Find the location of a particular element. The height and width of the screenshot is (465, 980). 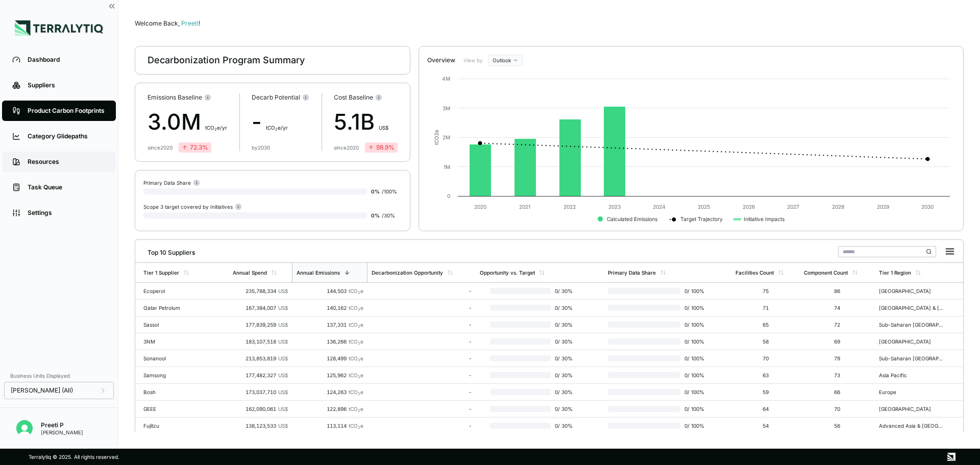

div: 140,162 is located at coordinates (330, 308).